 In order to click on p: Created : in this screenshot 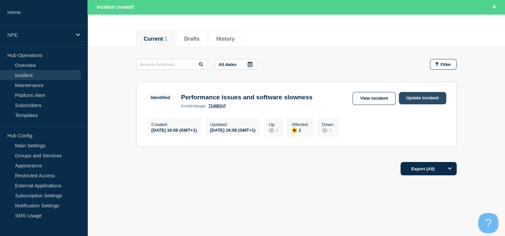, I will do `click(174, 125)`.